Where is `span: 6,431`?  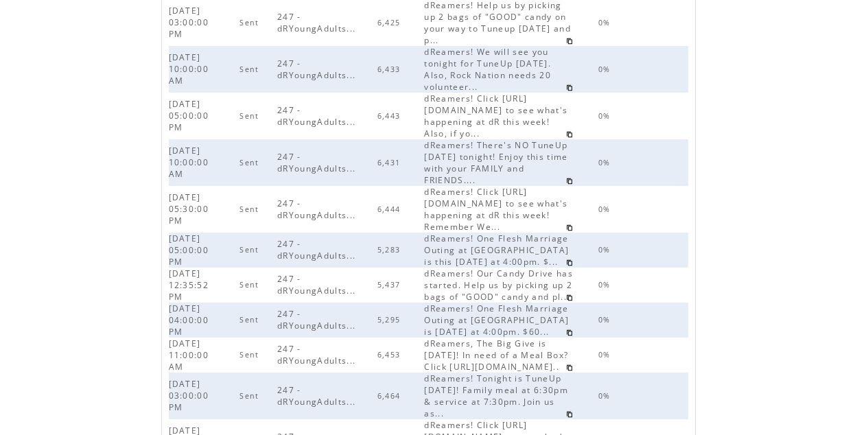
span: 6,431 is located at coordinates (390, 163).